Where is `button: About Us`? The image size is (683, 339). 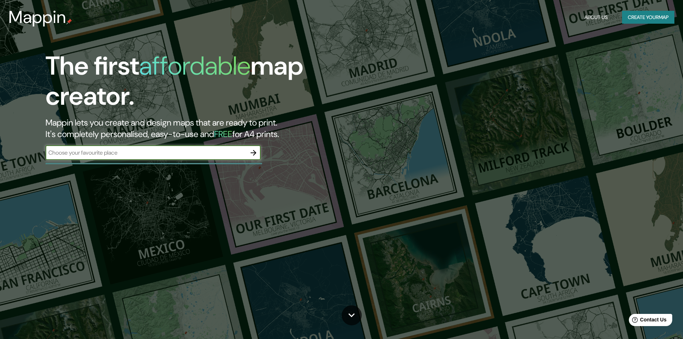
button: About Us is located at coordinates (596, 17).